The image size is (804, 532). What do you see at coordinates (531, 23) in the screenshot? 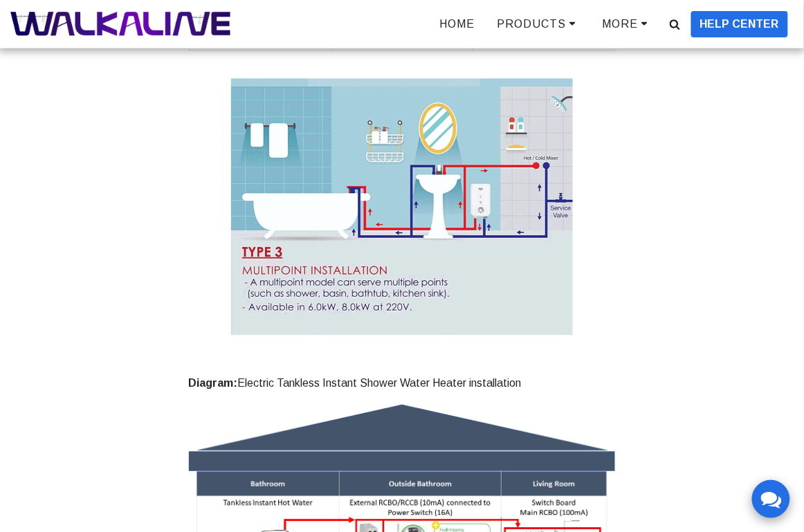
I see `span: PRODUCTS` at bounding box center [531, 23].